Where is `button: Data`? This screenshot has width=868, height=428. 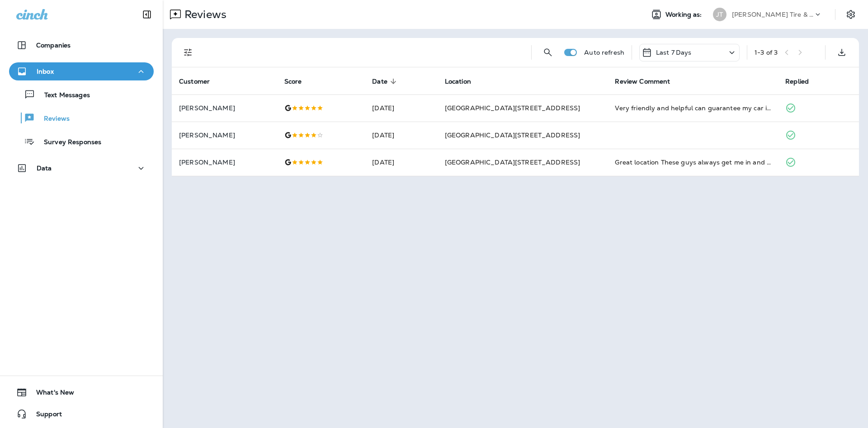
button: Data is located at coordinates (82, 168).